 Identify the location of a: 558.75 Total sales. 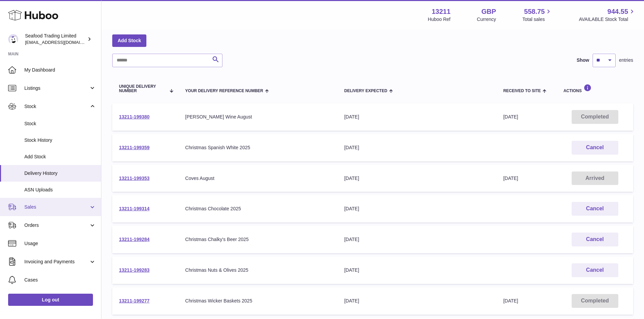
(537, 15).